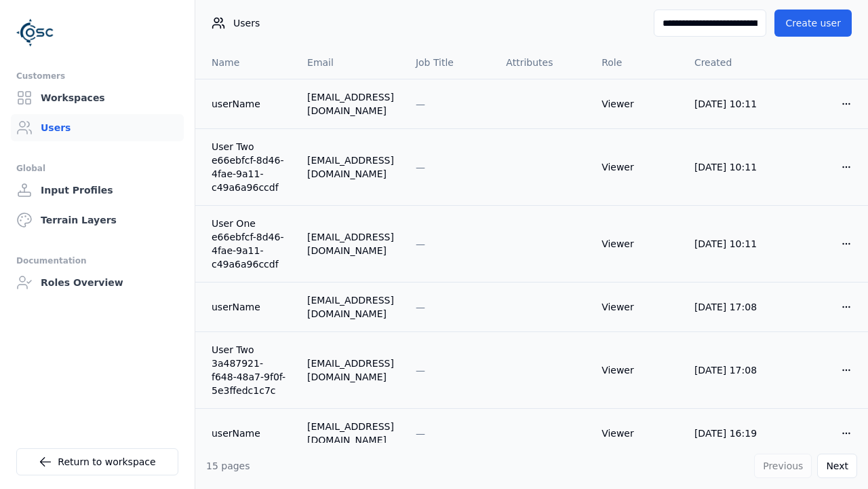 The height and width of the screenshot is (489, 868). I want to click on th: Created, so click(730, 63).